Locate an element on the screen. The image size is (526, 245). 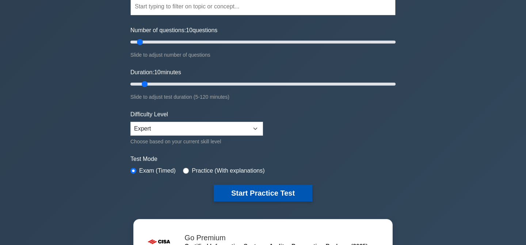
label: Exam (Timed) is located at coordinates (157, 170).